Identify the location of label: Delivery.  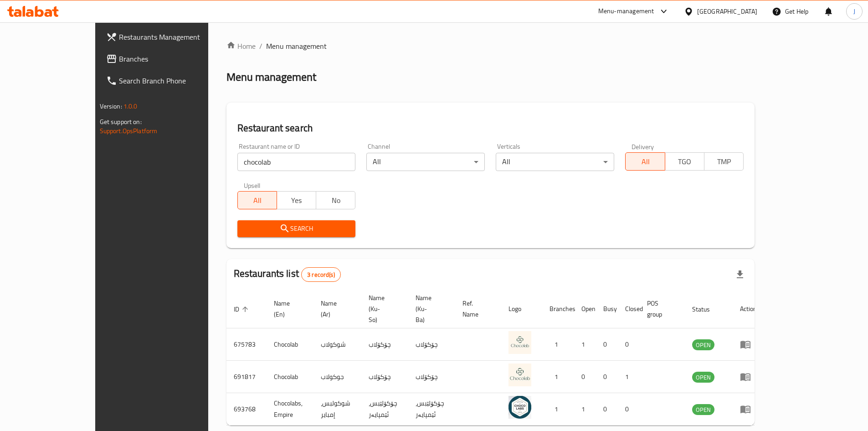
(643, 146).